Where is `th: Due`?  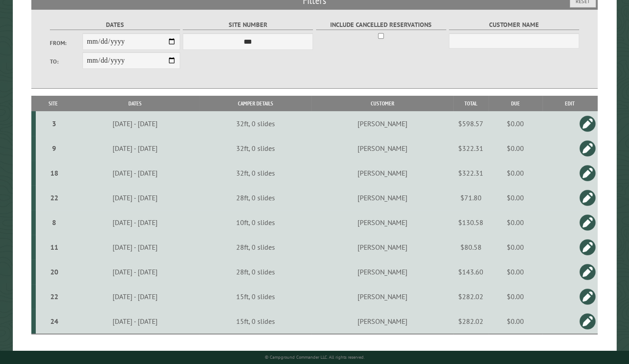
th: Due is located at coordinates (516, 104).